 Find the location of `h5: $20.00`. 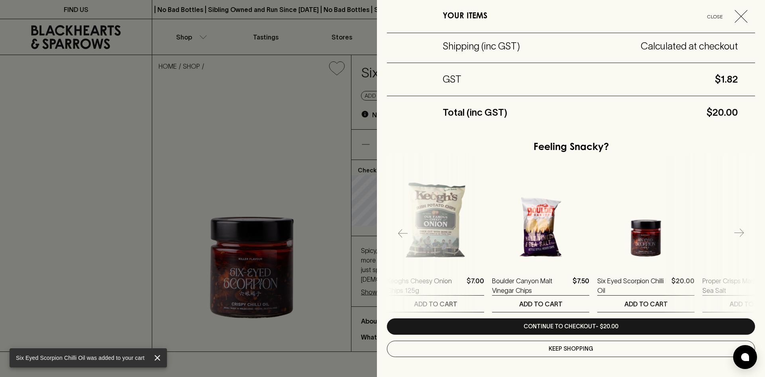

h5: $20.00 is located at coordinates (622, 112).